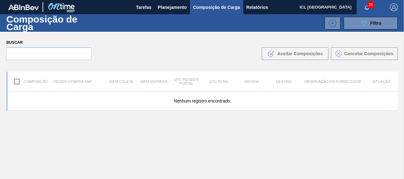 This screenshot has width=404, height=179. Describe the element at coordinates (376, 23) in the screenshot. I see `span: Filtro` at that location.